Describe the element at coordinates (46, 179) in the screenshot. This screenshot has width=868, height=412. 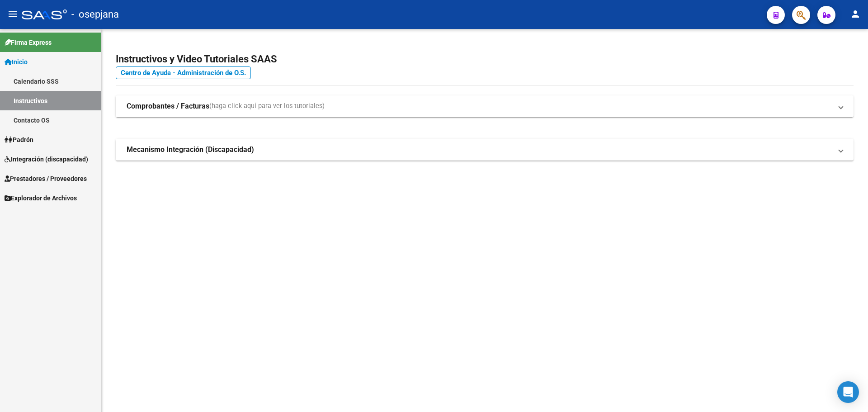
I see `span: Prestadores / Proveedores` at that location.